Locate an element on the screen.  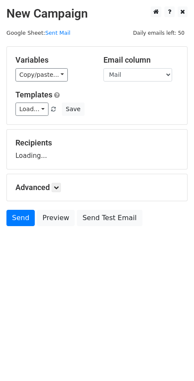
h5: Email column is located at coordinates (141, 60).